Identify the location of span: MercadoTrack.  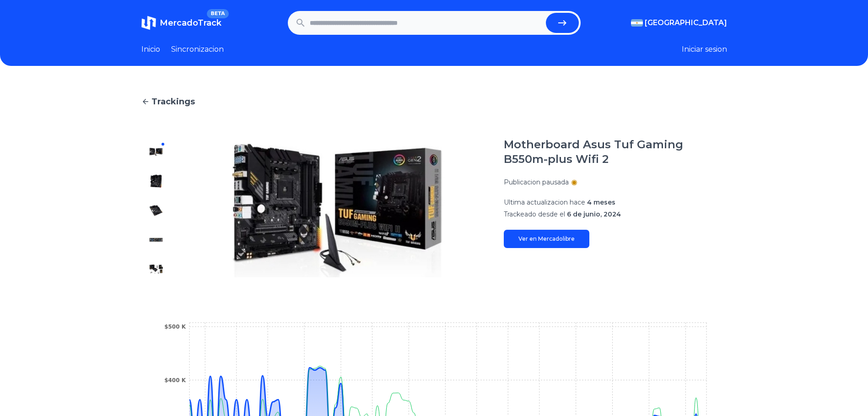
(190, 23).